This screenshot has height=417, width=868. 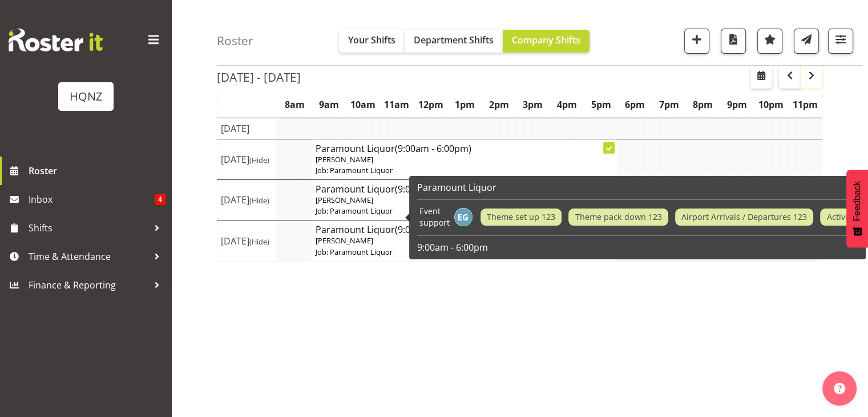 I want to click on div: HQNZ, so click(x=86, y=96).